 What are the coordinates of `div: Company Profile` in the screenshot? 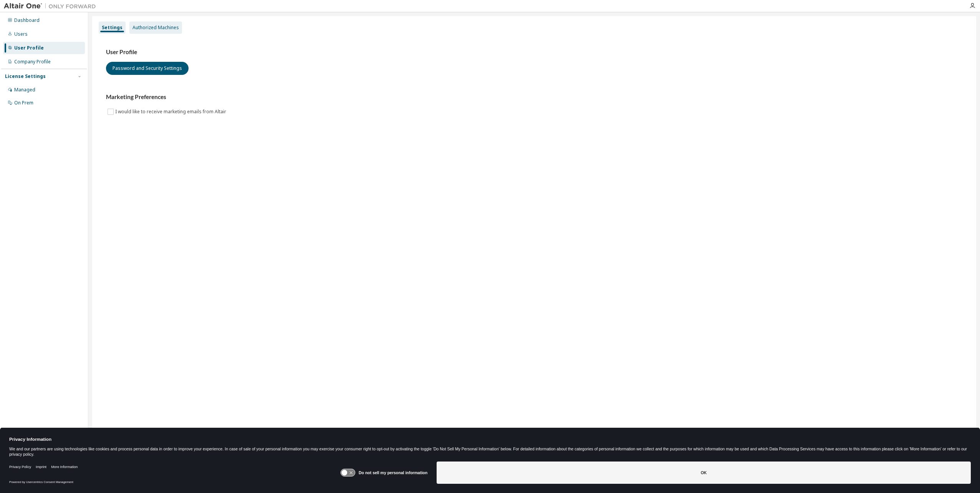 It's located at (32, 61).